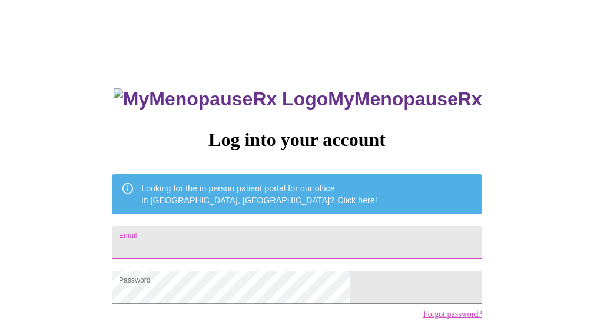 This screenshot has height=325, width=594. What do you see at coordinates (298, 99) in the screenshot?
I see `h3: MyMenopauseRx` at bounding box center [298, 99].